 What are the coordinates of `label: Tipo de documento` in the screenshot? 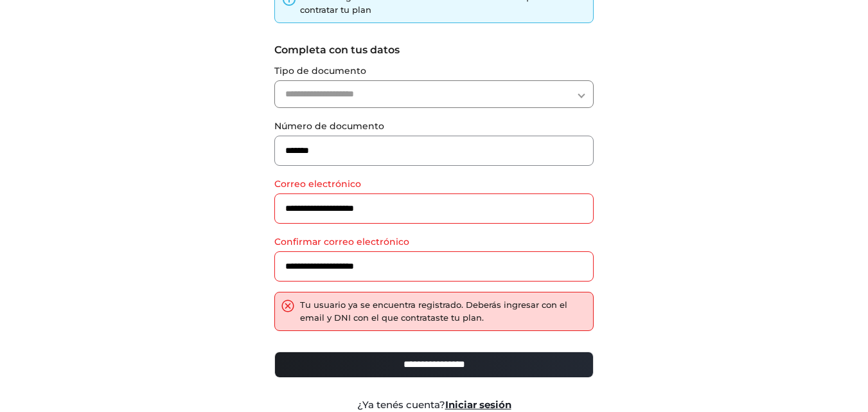 It's located at (434, 71).